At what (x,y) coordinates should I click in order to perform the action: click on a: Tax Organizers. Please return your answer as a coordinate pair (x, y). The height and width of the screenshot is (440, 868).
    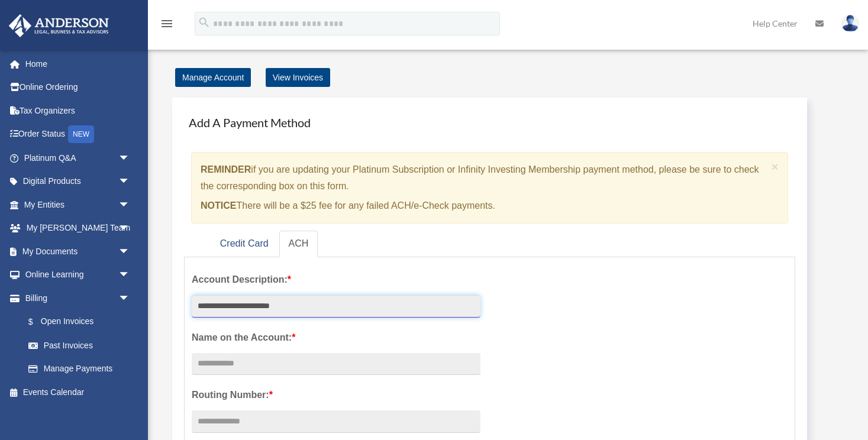
    Looking at the image, I should click on (78, 111).